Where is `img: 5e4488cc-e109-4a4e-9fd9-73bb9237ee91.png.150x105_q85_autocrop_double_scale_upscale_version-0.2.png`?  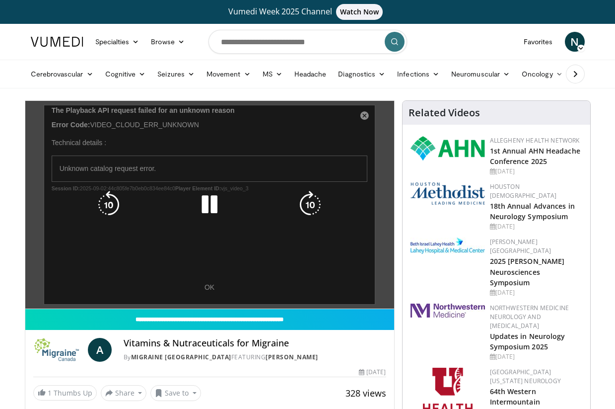
img: 5e4488cc-e109-4a4e-9fd9-73bb9237ee91.png.150x105_q85_autocrop_double_scale_upscale_version-0.2.png is located at coordinates (448, 193).